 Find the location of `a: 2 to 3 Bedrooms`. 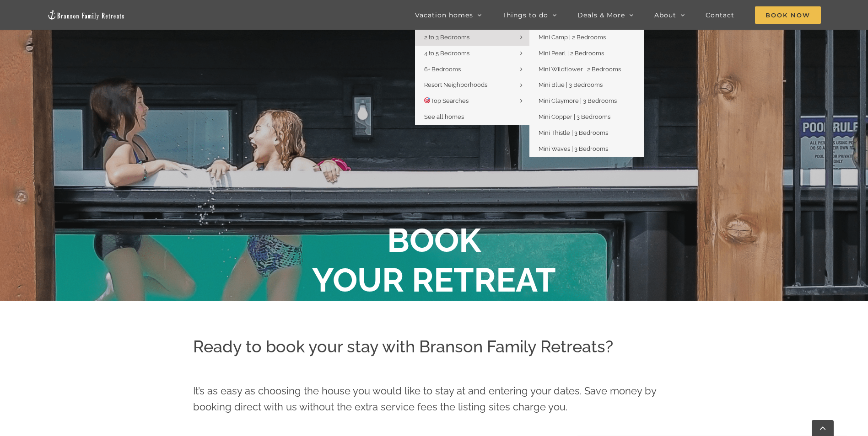

a: 2 to 3 Bedrooms is located at coordinates (472, 38).